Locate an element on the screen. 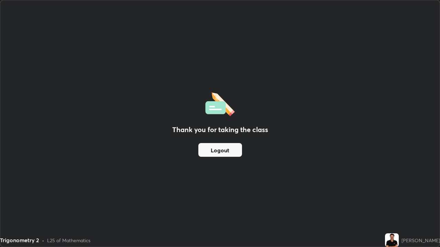 The image size is (440, 247). h2: Thank you for taking the class is located at coordinates (220, 130).